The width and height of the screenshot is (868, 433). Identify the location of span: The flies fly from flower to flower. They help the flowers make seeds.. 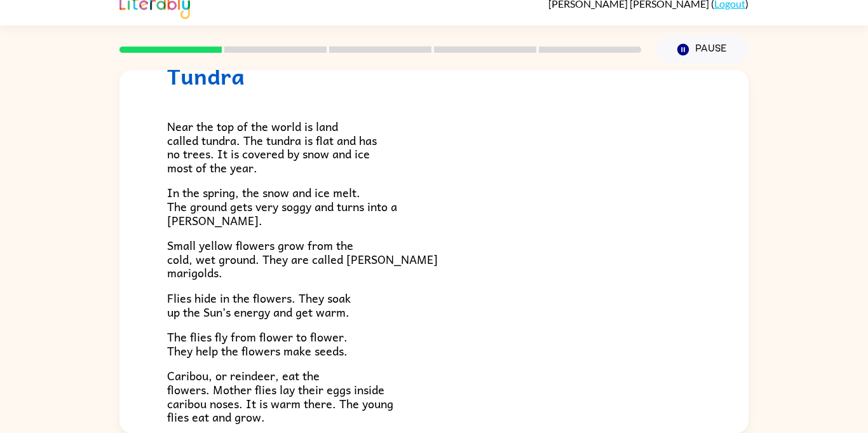
(257, 343).